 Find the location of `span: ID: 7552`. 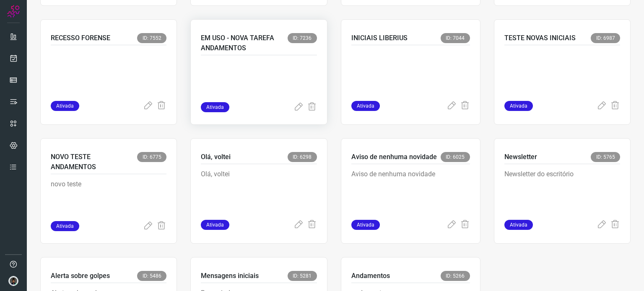

span: ID: 7552 is located at coordinates (152, 38).